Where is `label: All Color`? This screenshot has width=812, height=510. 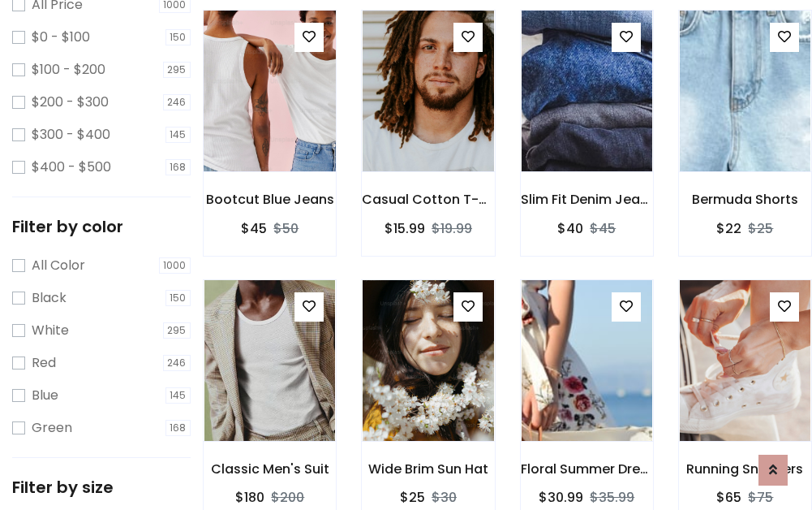 label: All Color is located at coordinates (58, 265).